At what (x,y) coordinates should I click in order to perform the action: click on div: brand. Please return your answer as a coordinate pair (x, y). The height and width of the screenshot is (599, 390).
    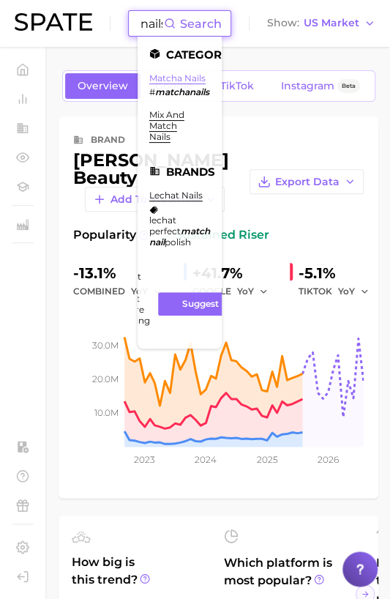
    Looking at the image, I should click on (108, 140).